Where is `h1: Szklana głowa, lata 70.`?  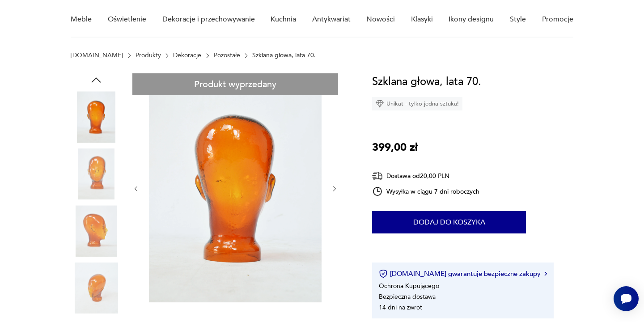
h1: Szklana głowa, lata 70. is located at coordinates (427, 82).